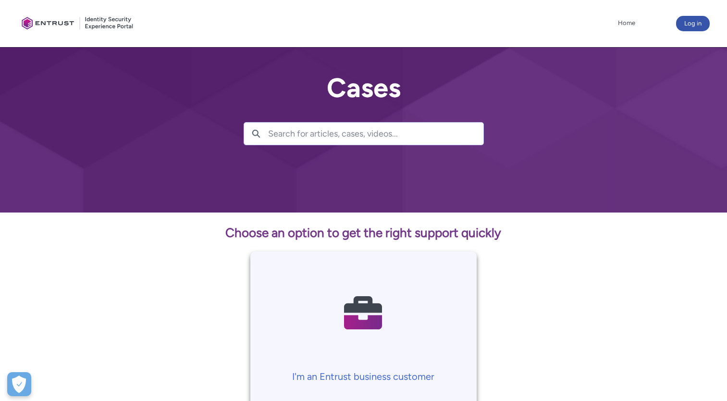 The height and width of the screenshot is (401, 727). What do you see at coordinates (256, 134) in the screenshot?
I see `button: Search` at bounding box center [256, 134].